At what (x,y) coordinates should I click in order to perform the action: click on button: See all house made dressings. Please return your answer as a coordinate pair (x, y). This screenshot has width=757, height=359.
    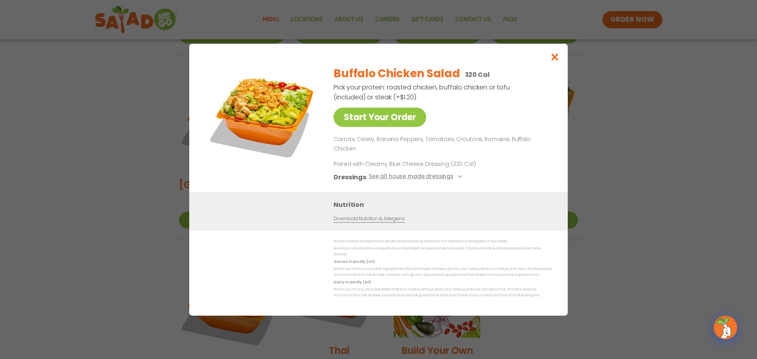
    Looking at the image, I should click on (416, 177).